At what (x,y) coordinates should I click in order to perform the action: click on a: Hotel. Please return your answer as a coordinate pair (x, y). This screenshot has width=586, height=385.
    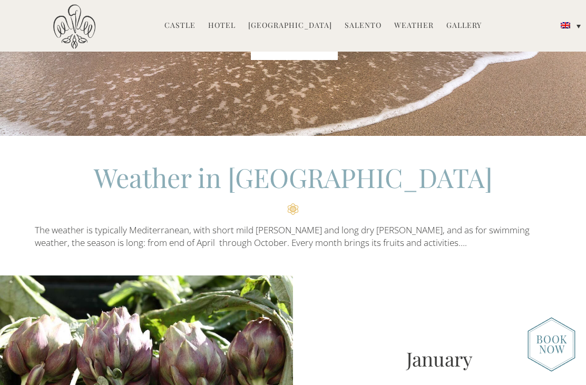
    Looking at the image, I should click on (222, 26).